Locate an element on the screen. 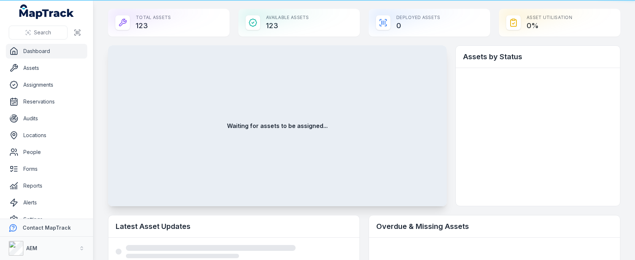 The height and width of the screenshot is (260, 635). a: MapTrack is located at coordinates (47, 12).